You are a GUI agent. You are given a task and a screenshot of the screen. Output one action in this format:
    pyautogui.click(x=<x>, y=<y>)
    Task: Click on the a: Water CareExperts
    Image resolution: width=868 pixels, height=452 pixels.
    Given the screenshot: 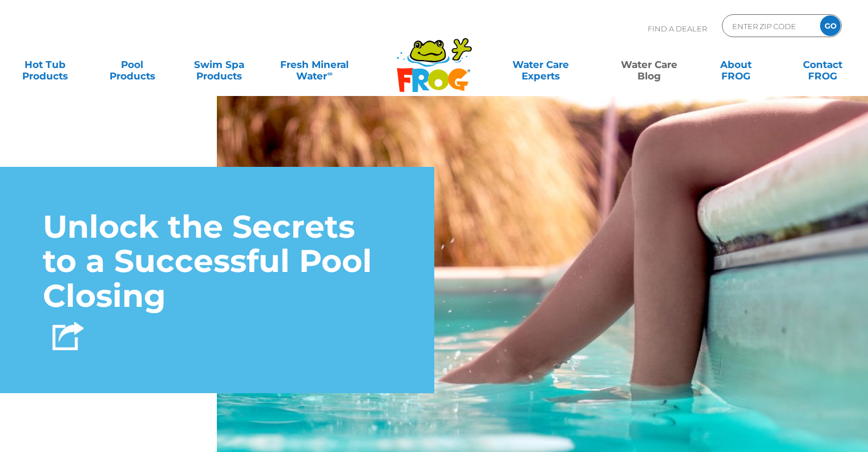 What is the action you would take?
    pyautogui.click(x=541, y=65)
    